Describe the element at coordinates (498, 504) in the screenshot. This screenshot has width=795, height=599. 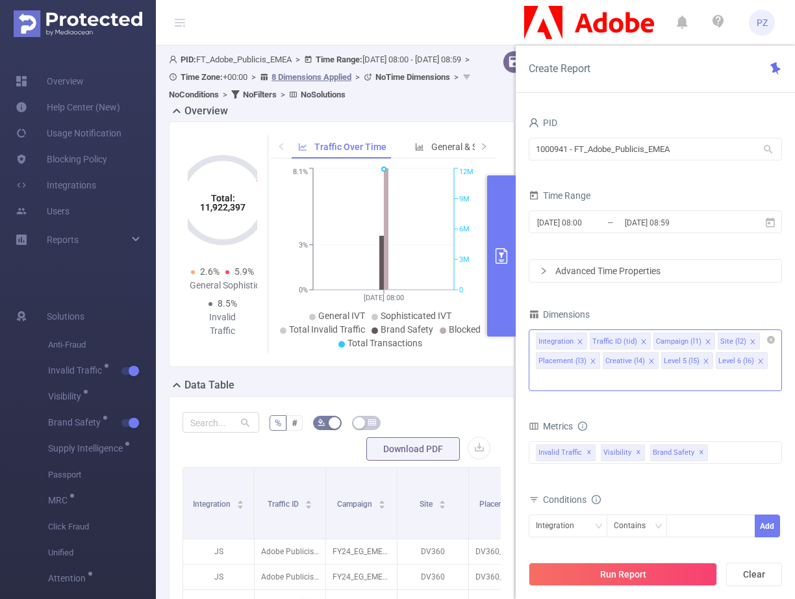
I see `span: Placement` at that location.